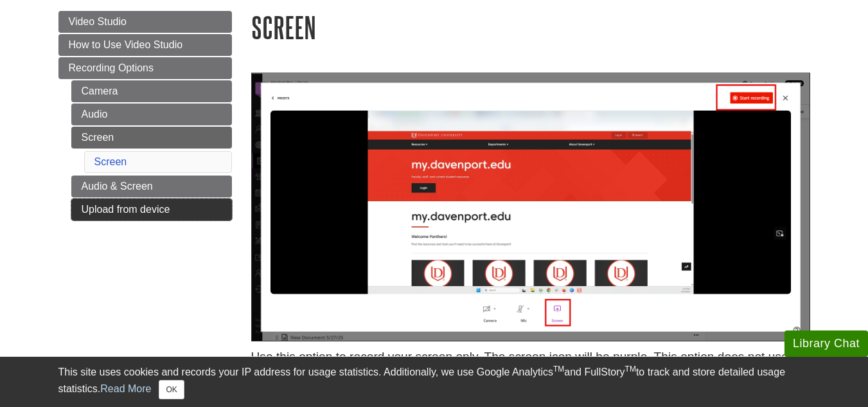 The height and width of the screenshot is (407, 868). I want to click on span: How to Use Video Studio, so click(126, 45).